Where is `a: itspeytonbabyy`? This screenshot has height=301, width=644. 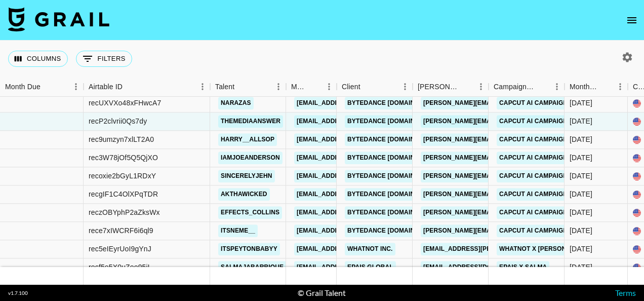
a: itspeytonbabyy is located at coordinates (249, 249).